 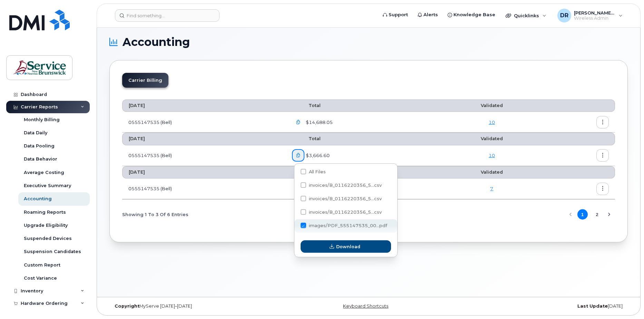 I want to click on button: Download, so click(x=346, y=246).